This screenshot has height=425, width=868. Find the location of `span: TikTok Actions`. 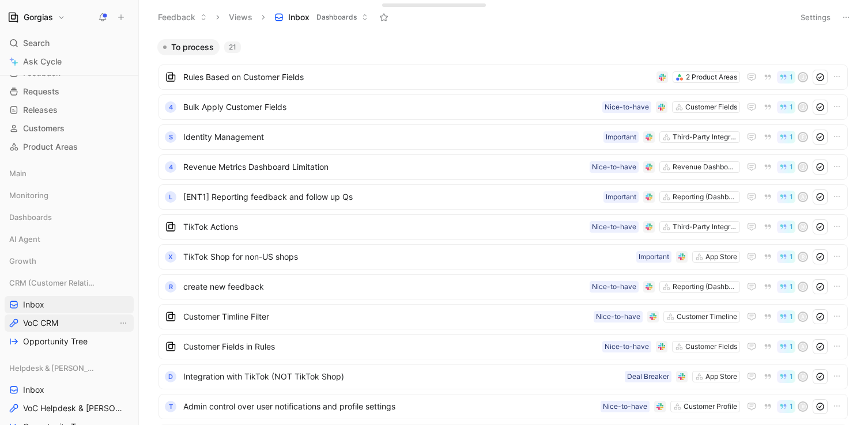

span: TikTok Actions is located at coordinates (383, 227).